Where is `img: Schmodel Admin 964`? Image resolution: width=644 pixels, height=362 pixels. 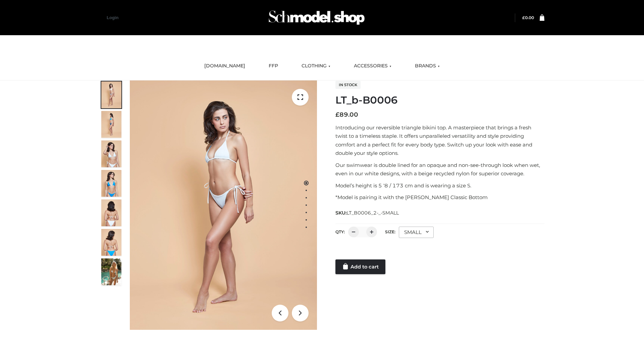 img: Schmodel Admin 964 is located at coordinates (317, 17).